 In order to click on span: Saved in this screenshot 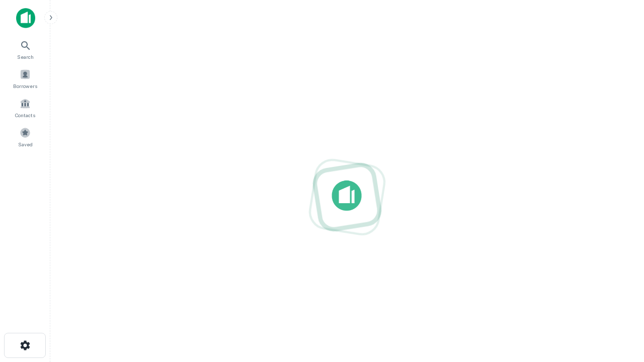, I will do `click(25, 144)`.